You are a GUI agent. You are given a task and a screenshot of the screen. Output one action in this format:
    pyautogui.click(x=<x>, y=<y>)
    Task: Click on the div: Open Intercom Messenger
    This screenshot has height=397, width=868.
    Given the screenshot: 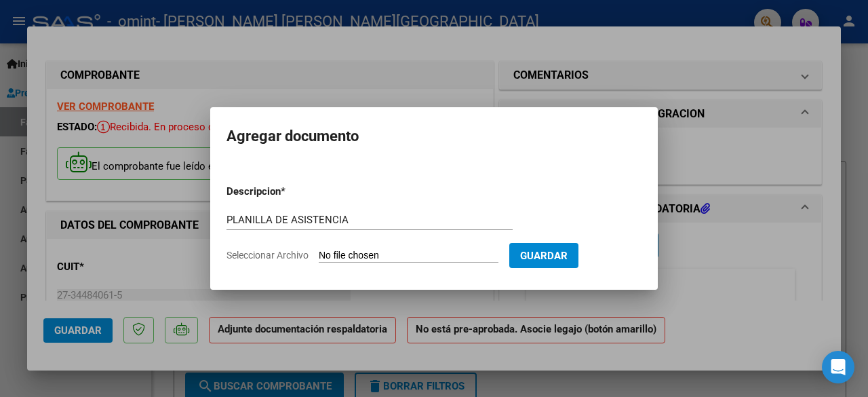 What is the action you would take?
    pyautogui.click(x=838, y=367)
    